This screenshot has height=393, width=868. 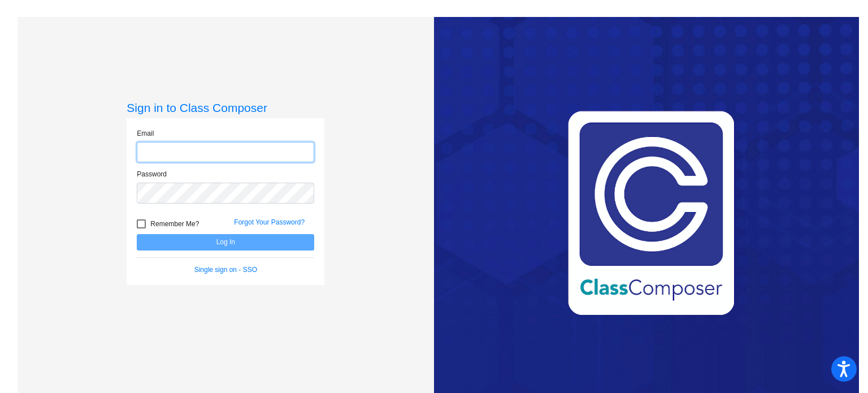 I want to click on h3: Sign in to Class Composer, so click(x=226, y=108).